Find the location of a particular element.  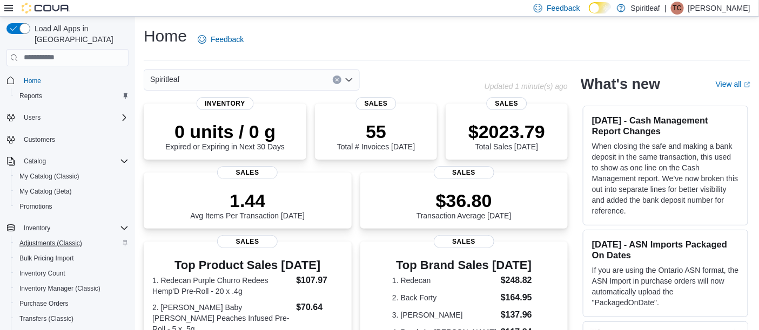

p: When closing the safe and making a bank deposit in the same transaction, this used to show as one... is located at coordinates (665, 179).